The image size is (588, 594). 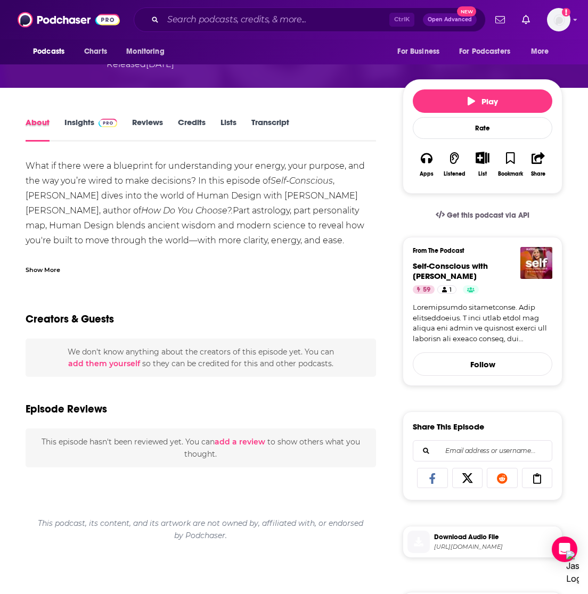 I want to click on div: Apps, so click(x=427, y=174).